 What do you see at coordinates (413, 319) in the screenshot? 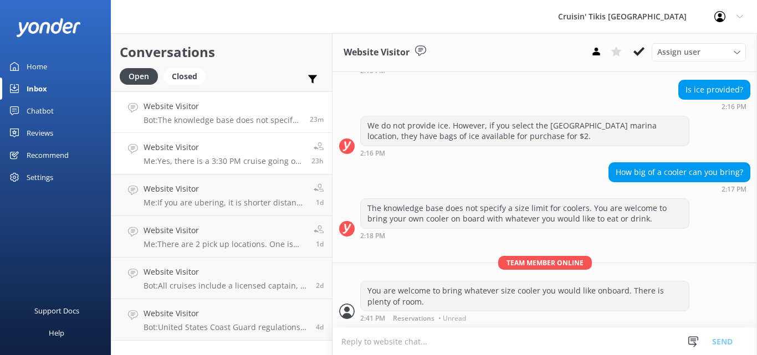
I see `span: Reservations` at bounding box center [413, 319].